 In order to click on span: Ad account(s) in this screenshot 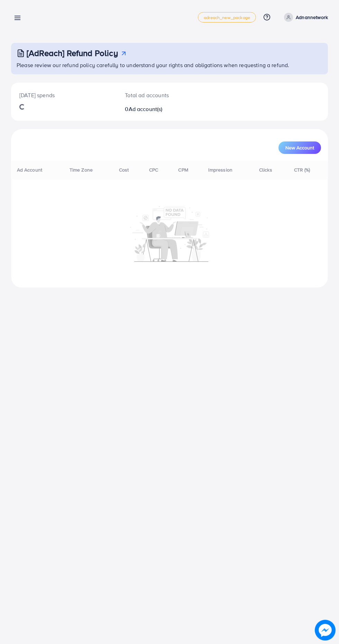, I will do `click(146, 109)`.